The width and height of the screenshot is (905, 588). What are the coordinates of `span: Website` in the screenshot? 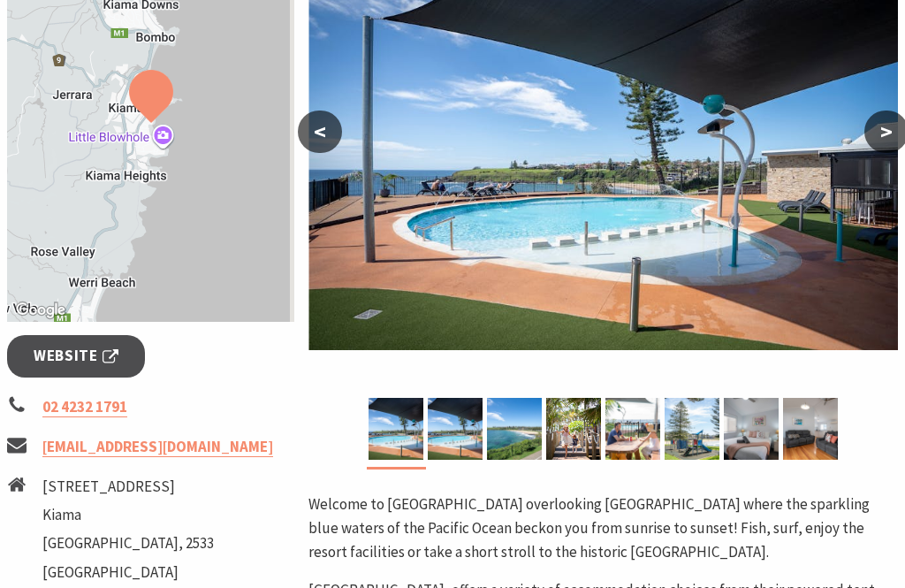 It's located at (76, 356).